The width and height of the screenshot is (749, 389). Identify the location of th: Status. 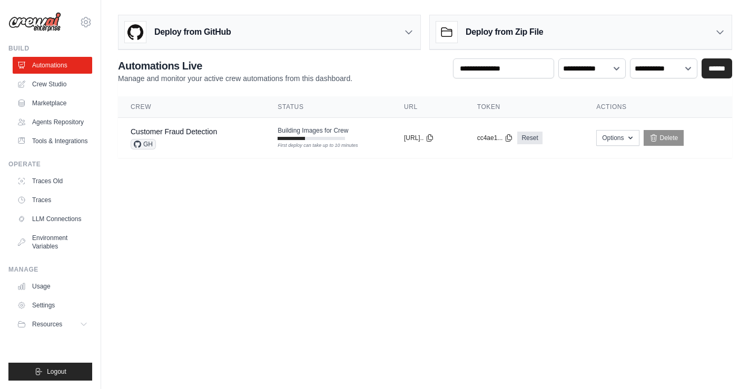
(328, 107).